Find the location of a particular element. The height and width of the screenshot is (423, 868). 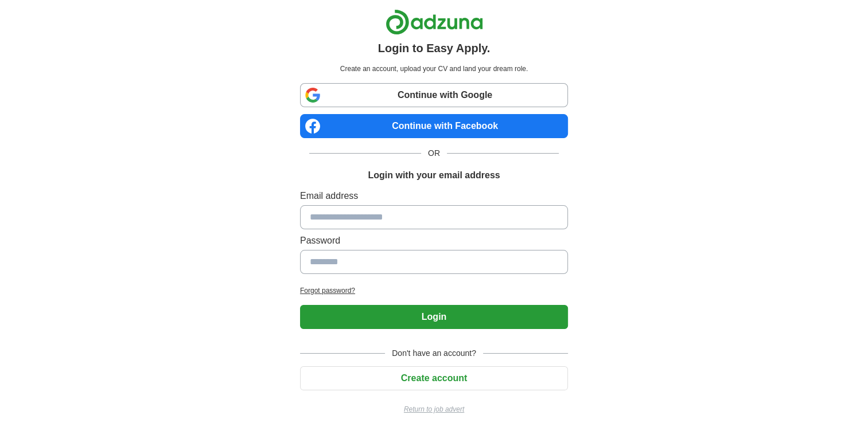

img: Adzuna logo is located at coordinates (434, 22).